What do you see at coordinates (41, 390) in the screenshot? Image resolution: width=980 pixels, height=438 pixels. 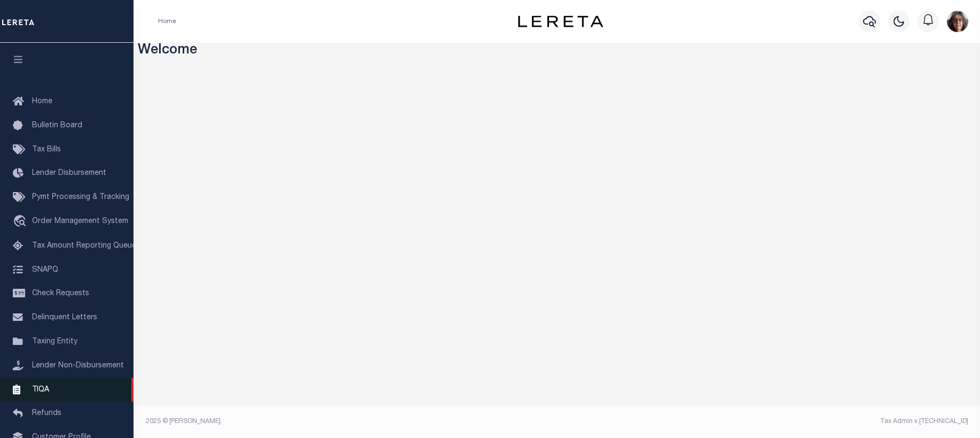 I see `span: TIQA` at bounding box center [41, 390].